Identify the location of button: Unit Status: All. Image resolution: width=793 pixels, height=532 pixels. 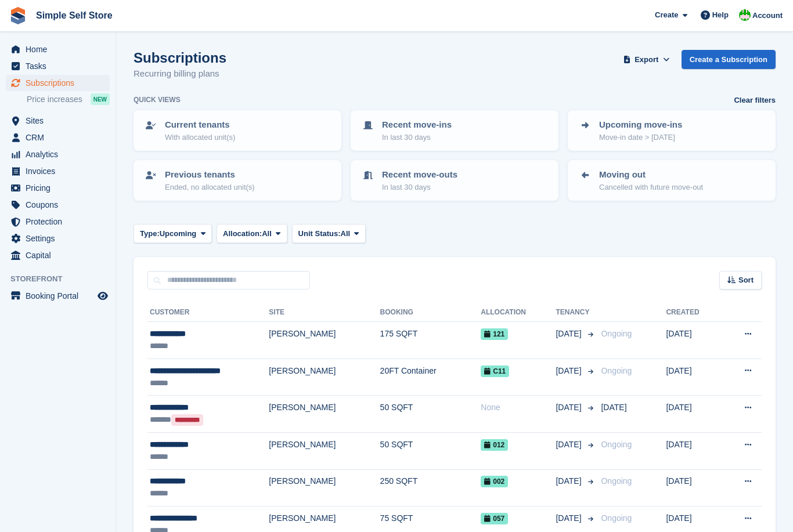
(329, 233).